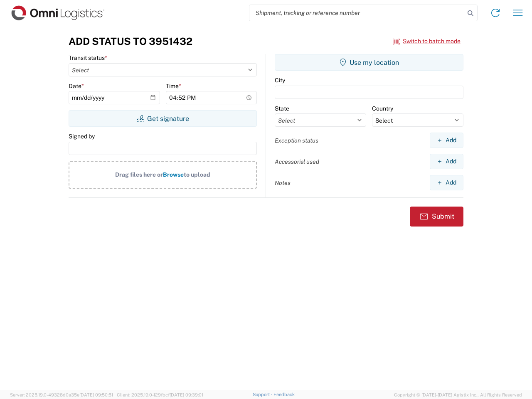 This screenshot has width=532, height=399. What do you see at coordinates (437, 217) in the screenshot?
I see `button: Submit` at bounding box center [437, 217].